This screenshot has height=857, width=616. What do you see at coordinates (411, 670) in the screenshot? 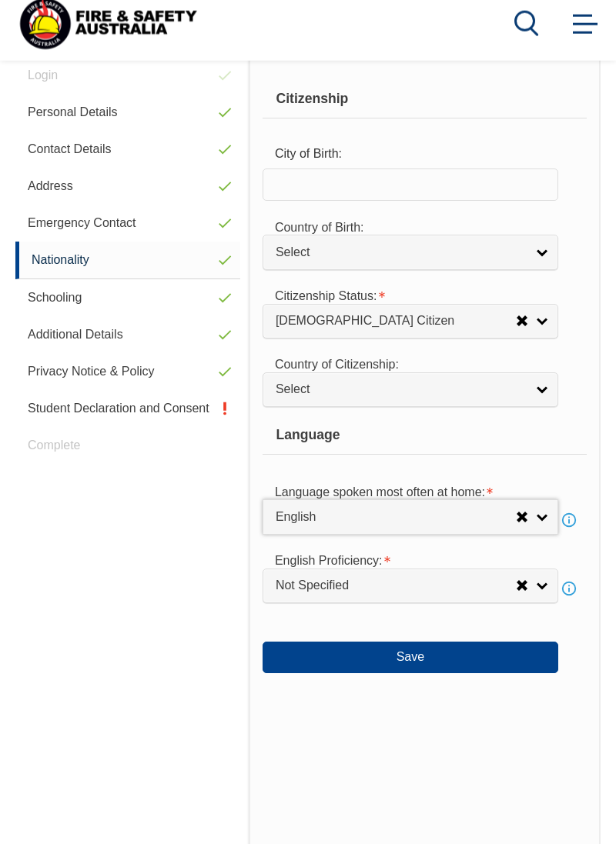
I see `button: Save` at bounding box center [411, 670].